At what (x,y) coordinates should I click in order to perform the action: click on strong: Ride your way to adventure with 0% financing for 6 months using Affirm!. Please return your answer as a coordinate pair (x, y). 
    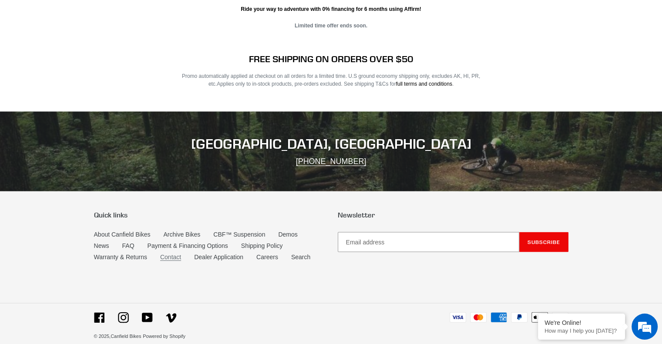
    Looking at the image, I should click on (331, 9).